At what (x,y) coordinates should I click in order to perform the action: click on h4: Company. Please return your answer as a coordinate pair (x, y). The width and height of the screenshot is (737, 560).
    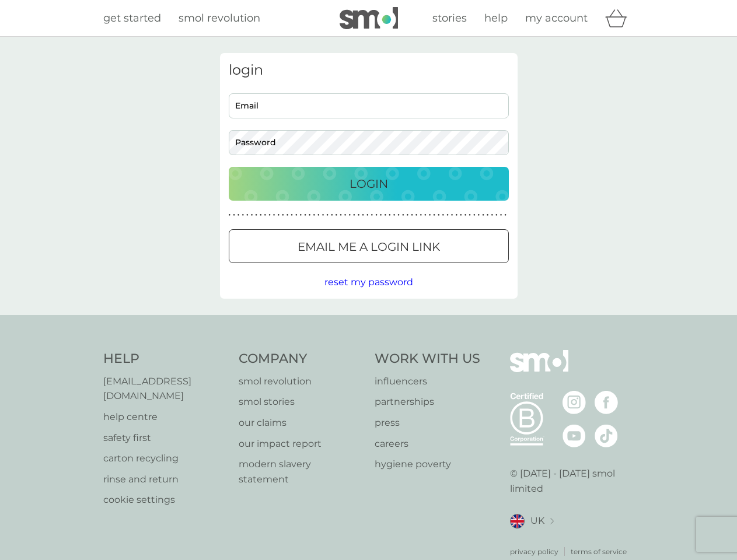
    Looking at the image, I should click on (300, 359).